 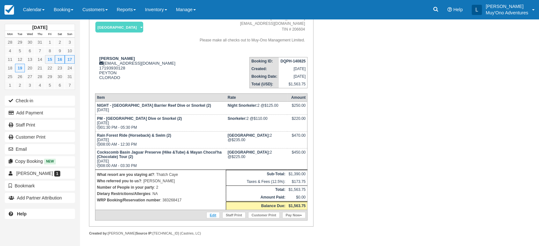 I want to click on span: $235.00, so click(x=238, y=140).